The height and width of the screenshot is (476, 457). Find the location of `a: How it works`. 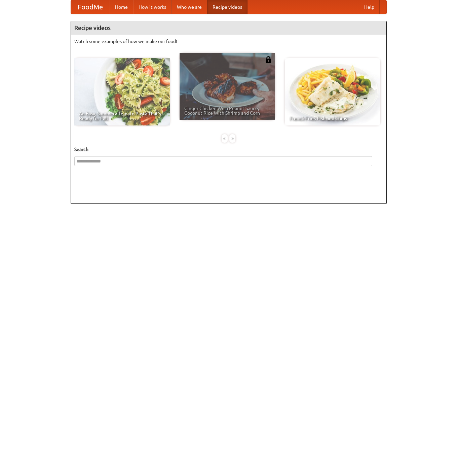

a: How it works is located at coordinates (152, 7).